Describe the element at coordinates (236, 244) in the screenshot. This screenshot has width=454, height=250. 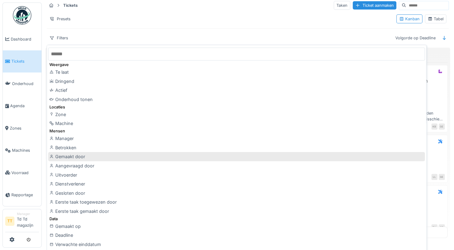
I see `div: Verwachte einddatum` at that location.